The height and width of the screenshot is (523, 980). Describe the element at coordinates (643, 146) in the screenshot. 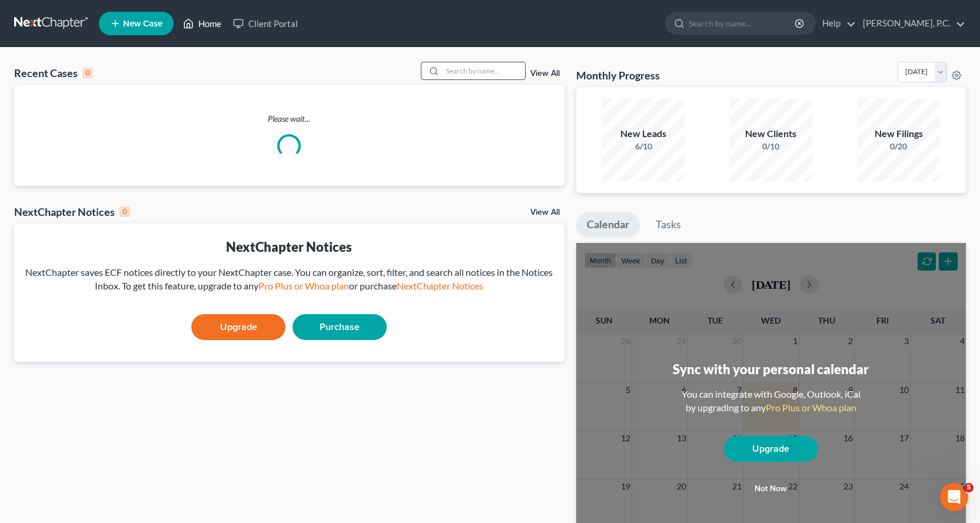

I see `div: 6/10` at that location.